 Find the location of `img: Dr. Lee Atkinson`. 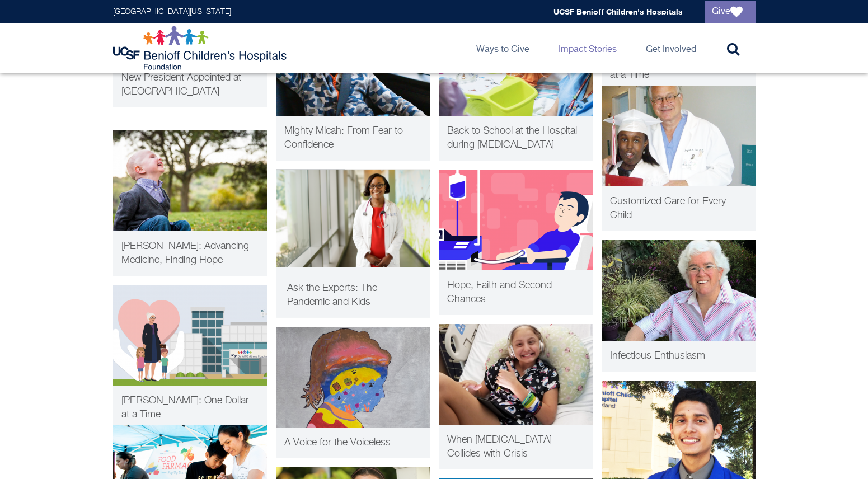

img: Dr. Lee Atkinson is located at coordinates (353, 219).